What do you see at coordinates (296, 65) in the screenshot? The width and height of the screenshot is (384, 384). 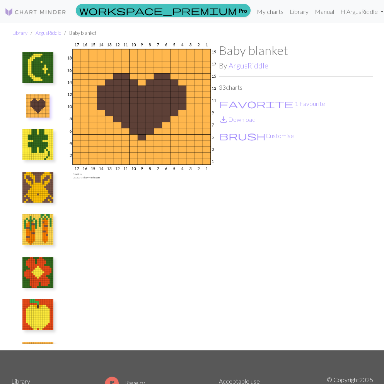 I see `h2: By` at bounding box center [296, 65].